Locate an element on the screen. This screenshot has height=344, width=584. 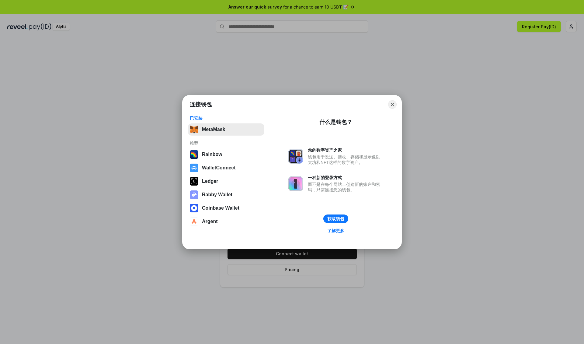
div: 一种新的登录方式 is located at coordinates (346, 177).